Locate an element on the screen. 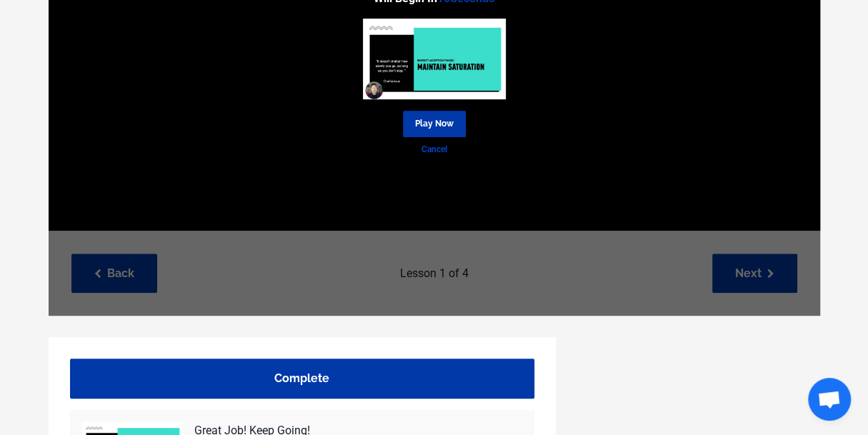  a: Play Now is located at coordinates (434, 123).